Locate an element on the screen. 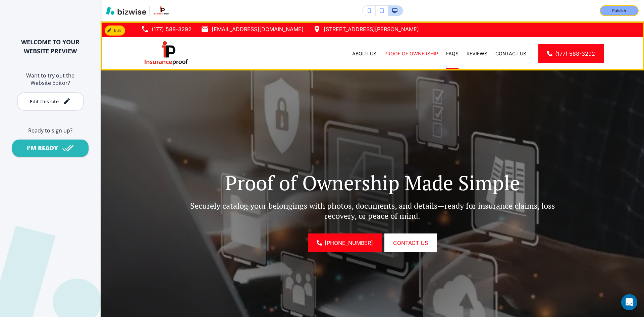  div: I'M READY is located at coordinates (42, 148).